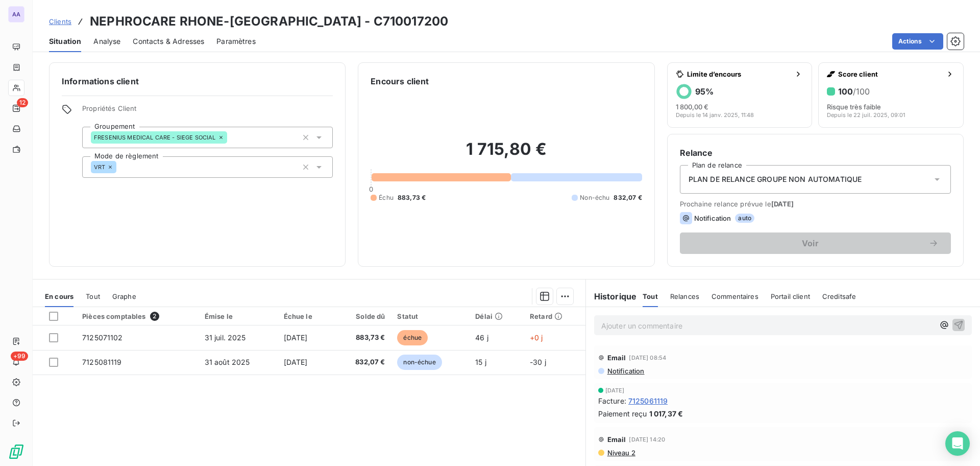 The height and width of the screenshot is (466, 980). I want to click on span: 31 août 2025, so click(227, 362).